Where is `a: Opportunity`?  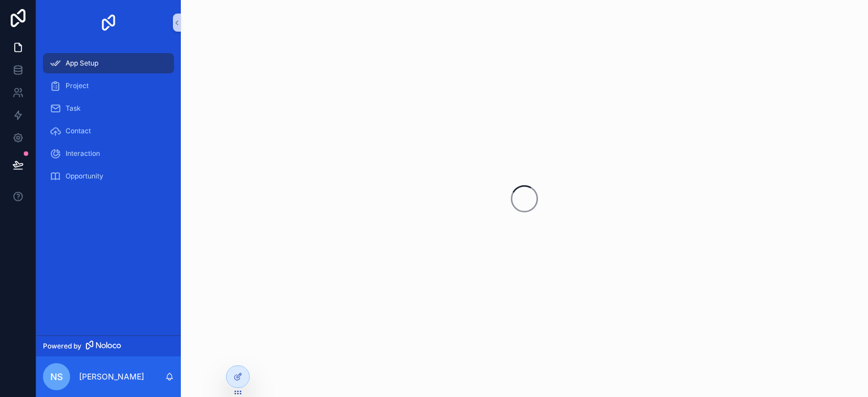
a: Opportunity is located at coordinates (108, 176).